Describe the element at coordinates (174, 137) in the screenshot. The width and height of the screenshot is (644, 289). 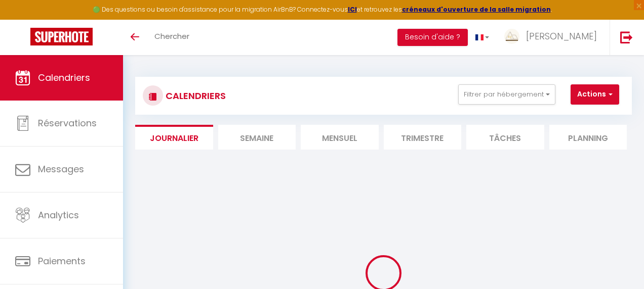
I see `li: Journalier` at that location.